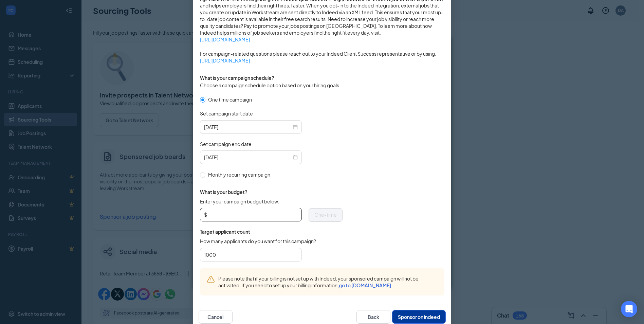 The width and height of the screenshot is (644, 324). What do you see at coordinates (322, 57) in the screenshot?
I see `span: For campaign-related questions please reach out to your Indeed Client Success representative or b...` at bounding box center [322, 57].